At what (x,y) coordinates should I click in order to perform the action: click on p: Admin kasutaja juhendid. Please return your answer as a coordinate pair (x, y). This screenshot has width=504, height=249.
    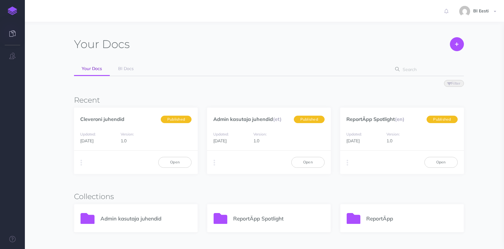
    Looking at the image, I should click on (146, 219).